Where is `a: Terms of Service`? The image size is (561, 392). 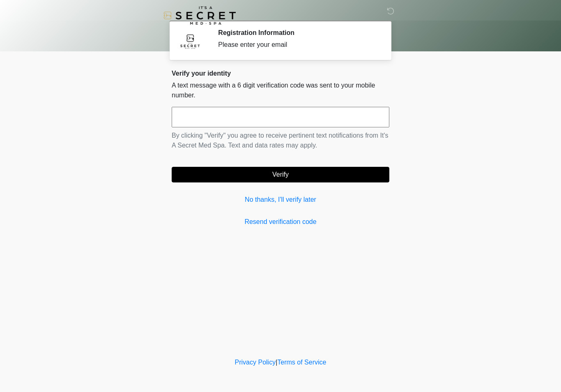 a: Terms of Service is located at coordinates (302, 362).